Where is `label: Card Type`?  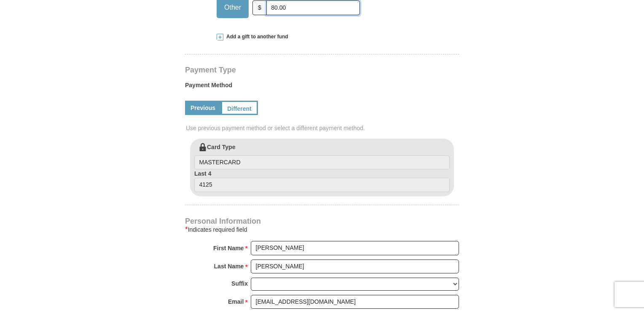
label: Card Type is located at coordinates (322, 156).